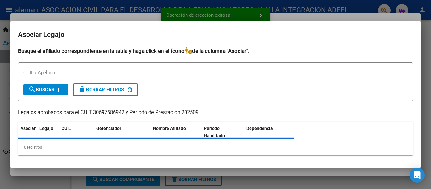 This screenshot has height=189, width=431. What do you see at coordinates (109, 129) in the screenshot?
I see `span: Gerenciador` at bounding box center [109, 129].